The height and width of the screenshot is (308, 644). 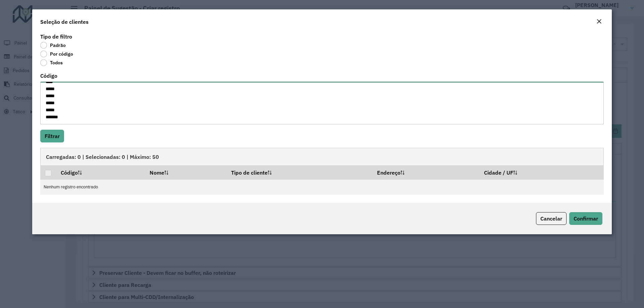 I want to click on button: Cancelar, so click(x=551, y=219).